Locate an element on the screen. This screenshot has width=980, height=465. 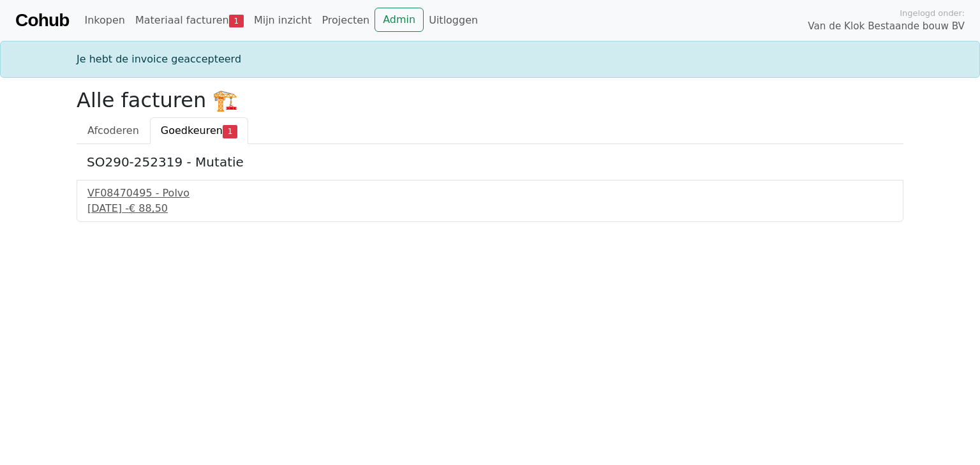
a: Uitloggen is located at coordinates (453, 20).